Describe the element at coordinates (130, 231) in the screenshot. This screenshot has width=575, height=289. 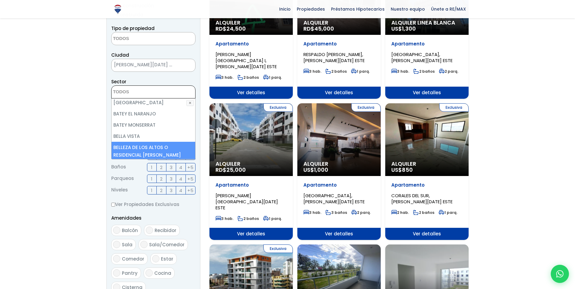
I see `span: Balcón` at that location.